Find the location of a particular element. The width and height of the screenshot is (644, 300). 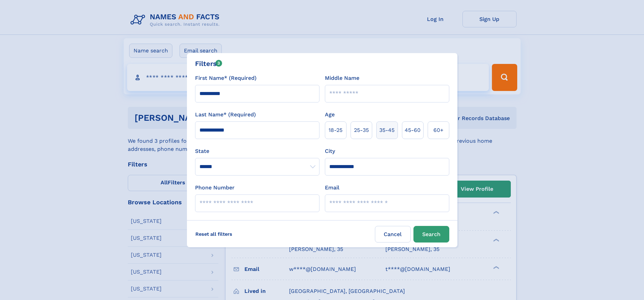

span: 45‑60 is located at coordinates (412, 130).